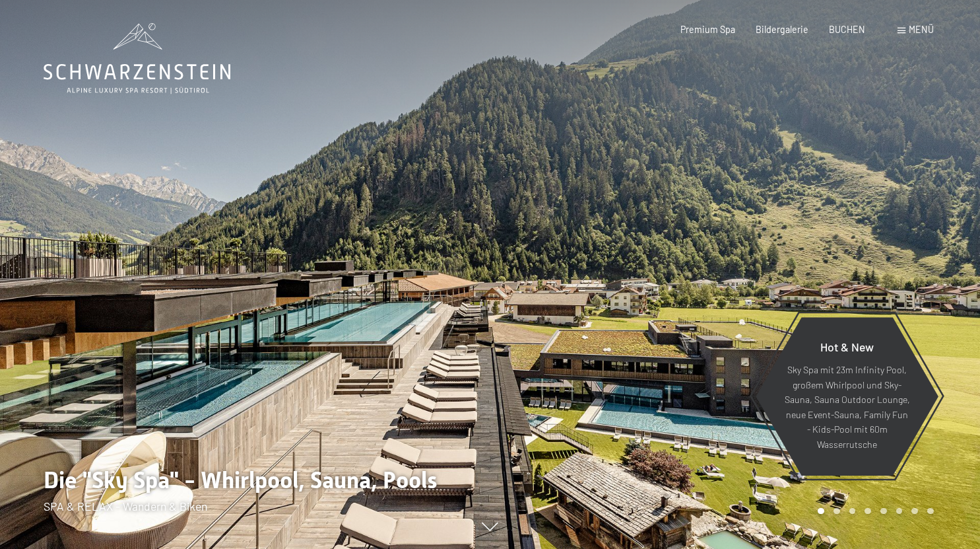  I want to click on a: Hot & New Sky Spa mit 23m Infinity Pool, großem Whirlpool und Sky-Sauna, Sauna Outdoor Lounge, ne..., so click(847, 396).